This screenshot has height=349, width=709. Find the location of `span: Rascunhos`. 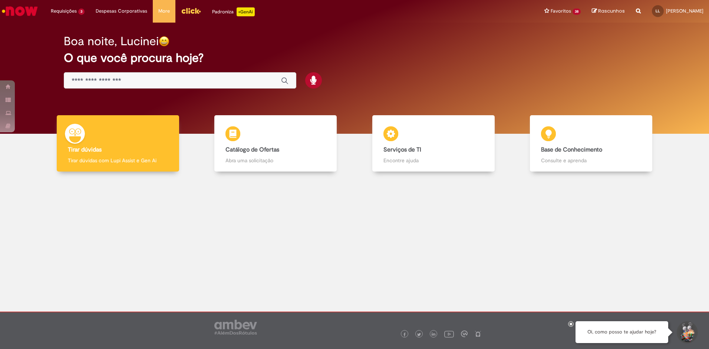

span: Rascunhos is located at coordinates (611, 11).